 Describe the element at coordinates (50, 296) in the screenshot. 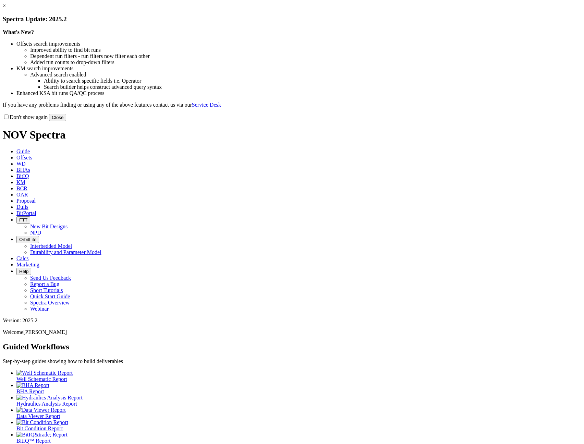

I see `a: Quick Start Guide` at that location.